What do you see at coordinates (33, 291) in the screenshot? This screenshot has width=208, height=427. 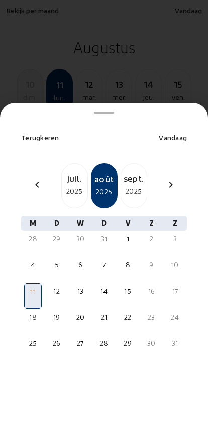 I see `div: 11` at bounding box center [33, 291].